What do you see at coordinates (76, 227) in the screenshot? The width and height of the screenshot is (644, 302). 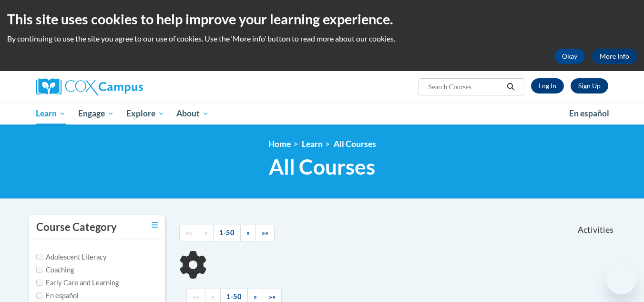 I see `h3: Course Category` at bounding box center [76, 227].